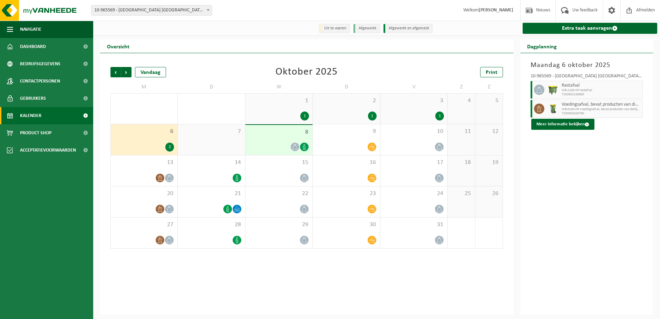 The height and width of the screenshot is (319, 660). What do you see at coordinates (542, 46) in the screenshot?
I see `h2: Dagplanning` at bounding box center [542, 46].